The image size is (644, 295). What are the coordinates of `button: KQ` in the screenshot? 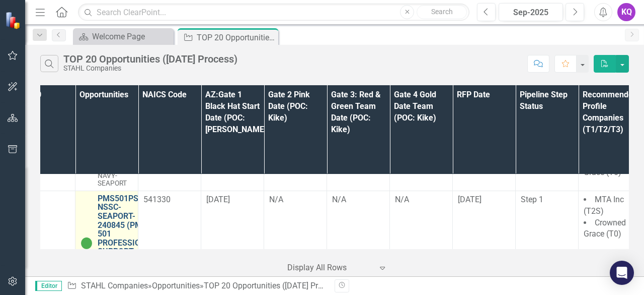 It's located at (627, 12).